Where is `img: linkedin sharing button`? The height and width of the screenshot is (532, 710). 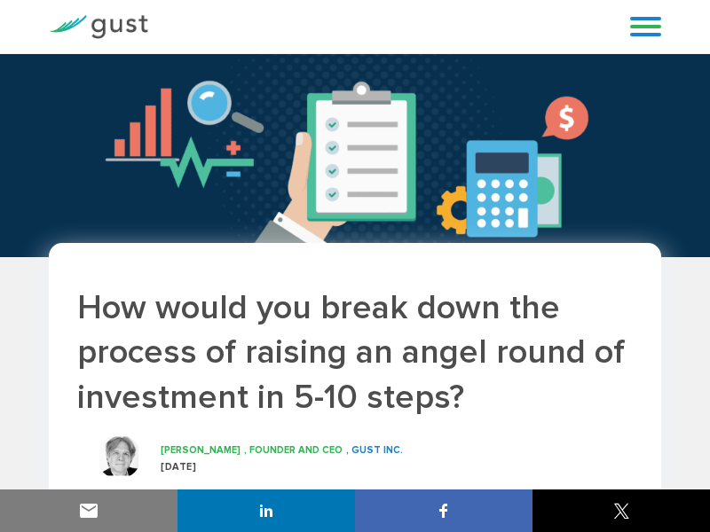 img: linkedin sharing button is located at coordinates (266, 511).